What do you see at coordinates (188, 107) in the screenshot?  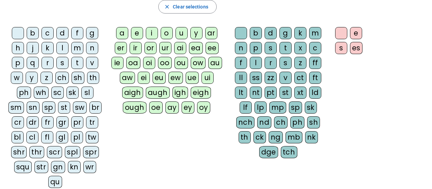 I see `div: ey` at bounding box center [188, 107].